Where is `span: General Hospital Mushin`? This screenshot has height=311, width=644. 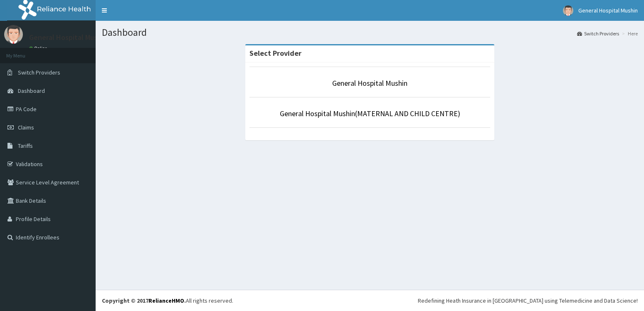 span: General Hospital Mushin is located at coordinates (608, 10).